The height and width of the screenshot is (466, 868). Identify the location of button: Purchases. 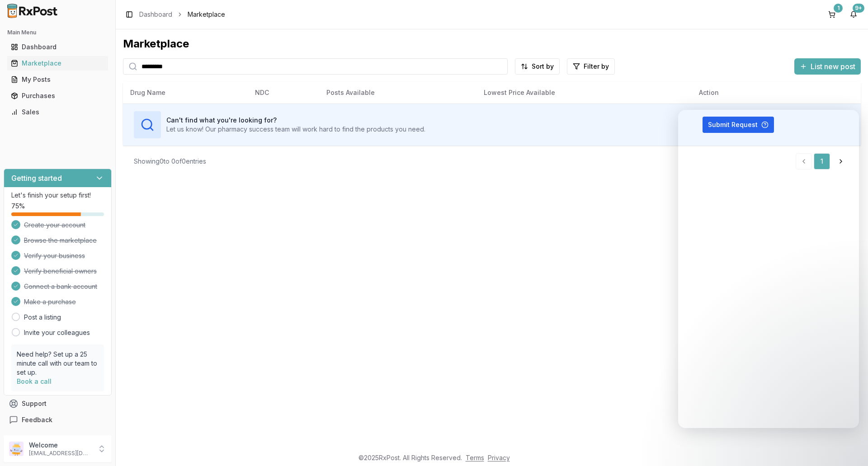
(57, 96).